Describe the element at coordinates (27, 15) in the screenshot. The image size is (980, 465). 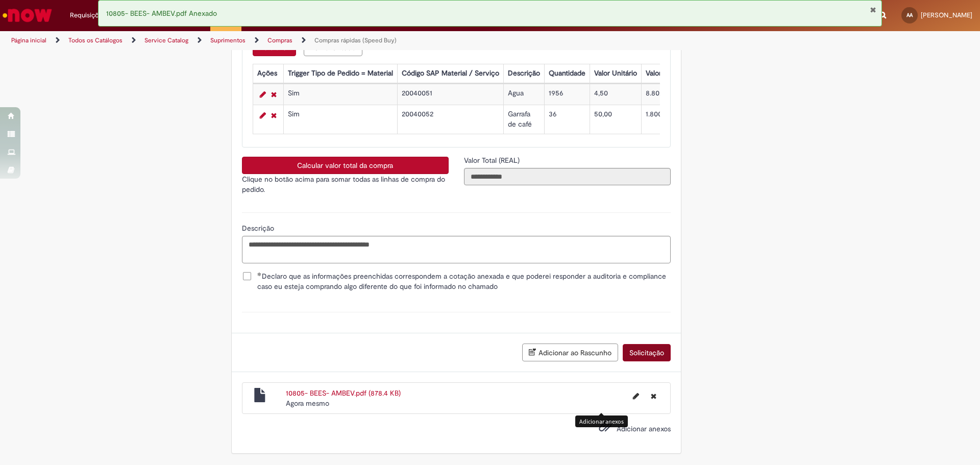
I see `img: ServiceNow` at that location.